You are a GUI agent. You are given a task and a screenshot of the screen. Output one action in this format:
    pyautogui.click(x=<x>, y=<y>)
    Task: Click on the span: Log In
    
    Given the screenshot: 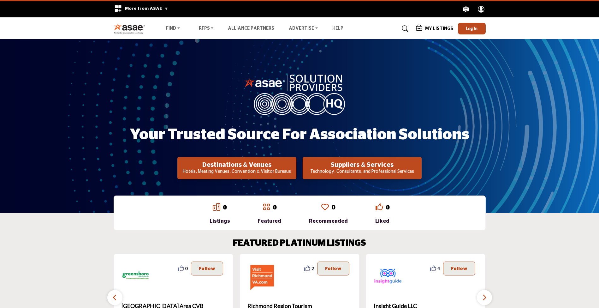 What is the action you would take?
    pyautogui.click(x=471, y=28)
    